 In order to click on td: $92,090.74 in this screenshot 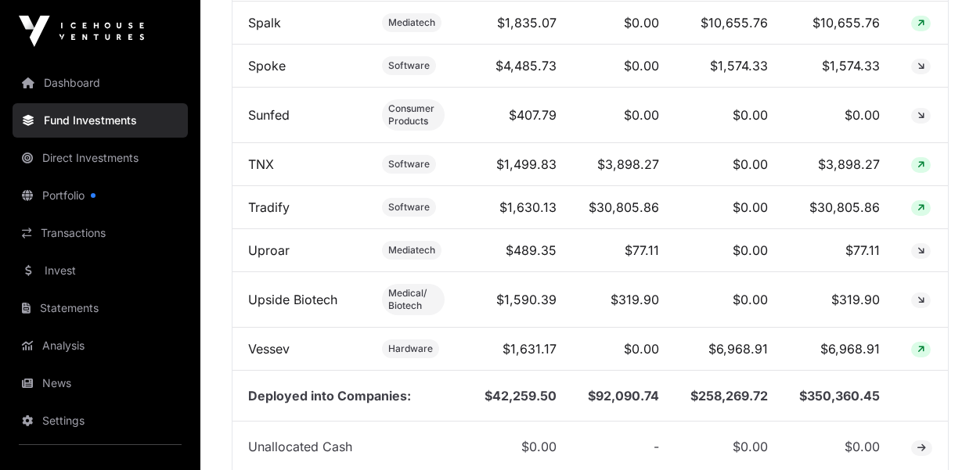, I will do `click(623, 396)`.